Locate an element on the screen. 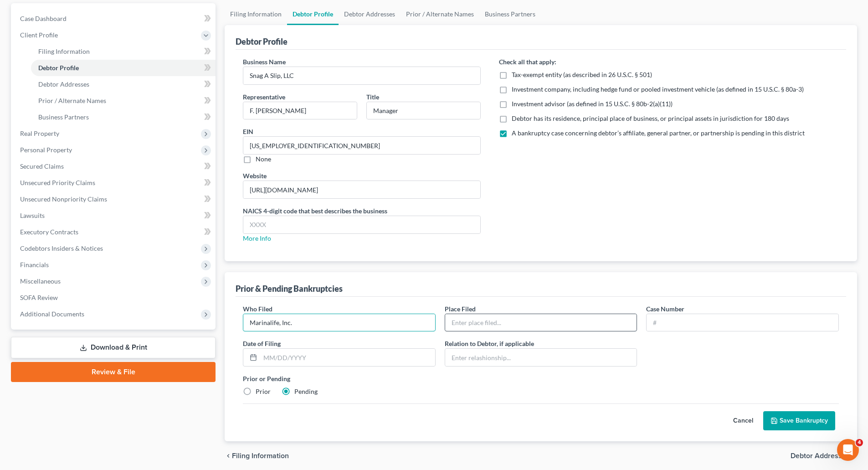  div: Send us a messageWe typically reply in a few hours is located at coordinates (91, 124).